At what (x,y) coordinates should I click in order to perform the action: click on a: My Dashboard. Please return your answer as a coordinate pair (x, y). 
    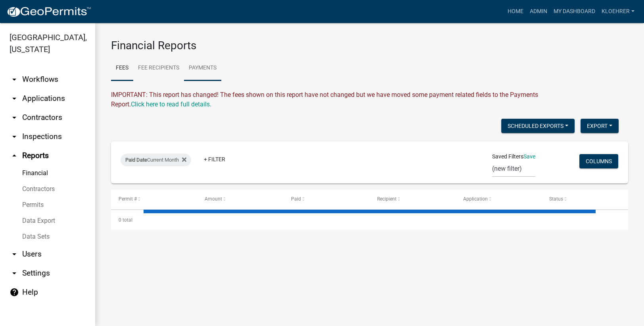
    Looking at the image, I should click on (574, 11).